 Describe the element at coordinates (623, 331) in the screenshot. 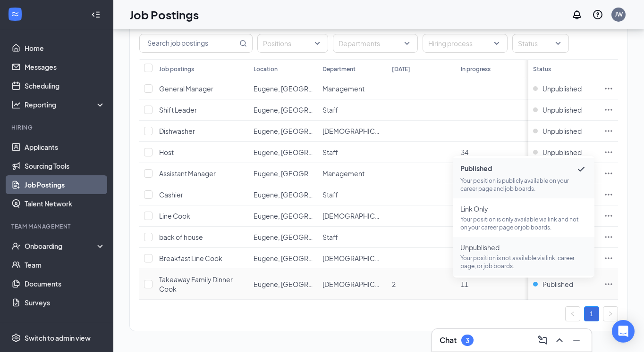

I see `div: Open Intercom Messenger` at that location.